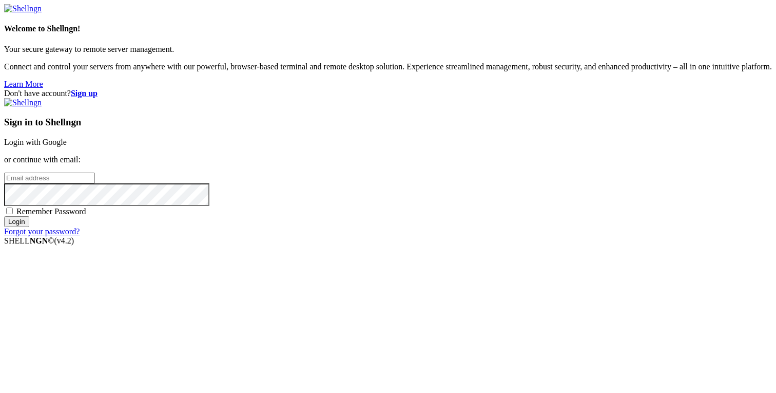  What do you see at coordinates (64, 240) in the screenshot?
I see `span: 4.2.0` at bounding box center [64, 240].